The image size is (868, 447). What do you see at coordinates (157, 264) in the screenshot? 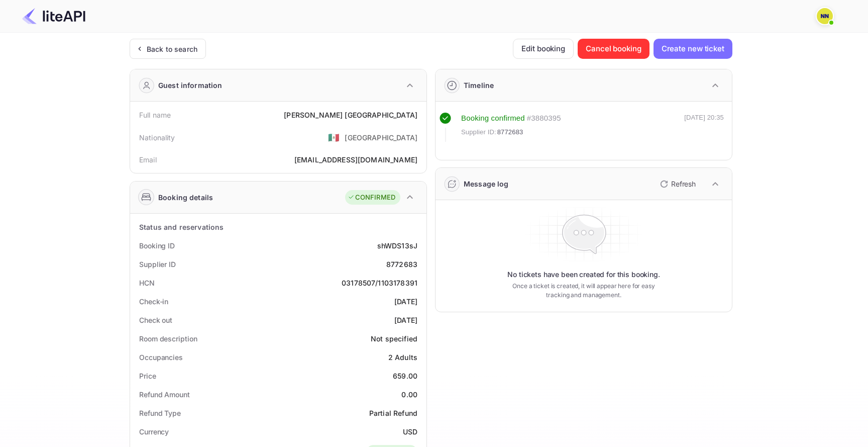
I see `div: Supplier ID` at bounding box center [157, 264].